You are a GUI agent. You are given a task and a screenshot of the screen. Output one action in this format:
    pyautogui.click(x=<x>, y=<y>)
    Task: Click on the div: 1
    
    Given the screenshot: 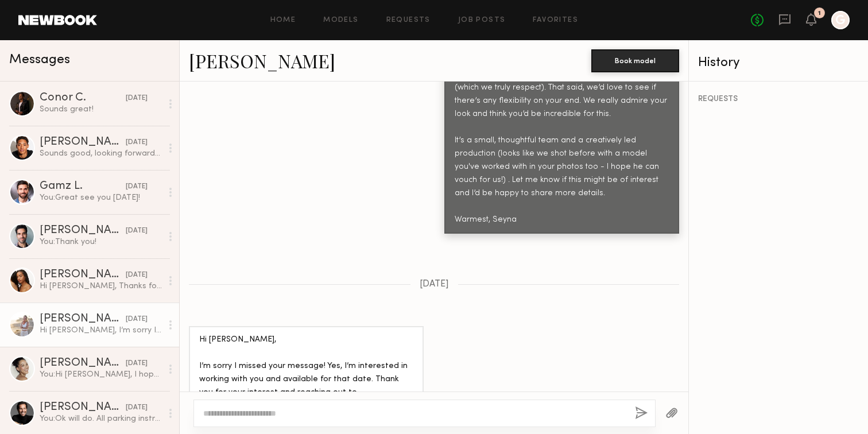 What is the action you would take?
    pyautogui.click(x=820, y=13)
    